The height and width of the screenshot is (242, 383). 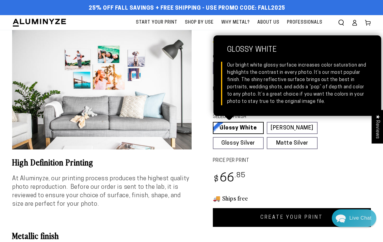 What do you see at coordinates (377, 126) in the screenshot?
I see `div: Click to open Judge.me floating reviews tab` at bounding box center [377, 126].